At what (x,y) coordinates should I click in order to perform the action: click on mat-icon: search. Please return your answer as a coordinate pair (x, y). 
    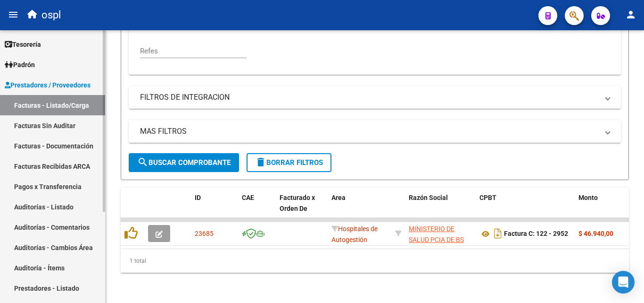
    Looking at the image, I should click on (143, 162).